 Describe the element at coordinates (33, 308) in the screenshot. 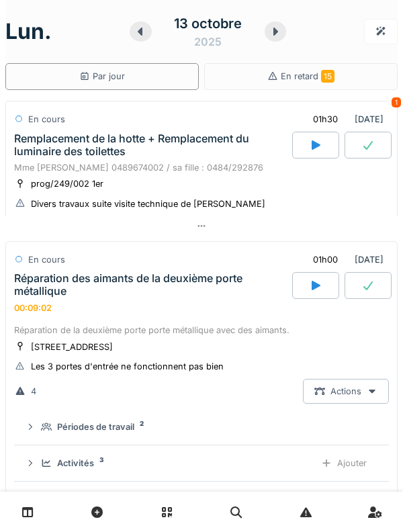

I see `div: 00:09:02` at that location.